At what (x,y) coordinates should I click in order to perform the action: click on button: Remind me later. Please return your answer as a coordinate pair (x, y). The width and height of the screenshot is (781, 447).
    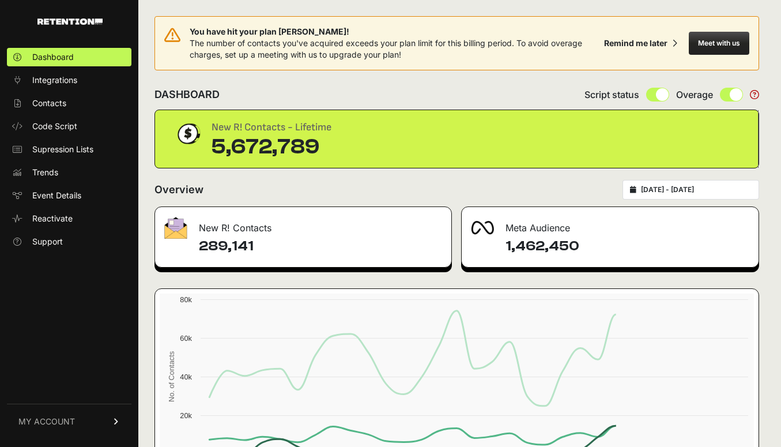
    Looking at the image, I should click on (640, 43).